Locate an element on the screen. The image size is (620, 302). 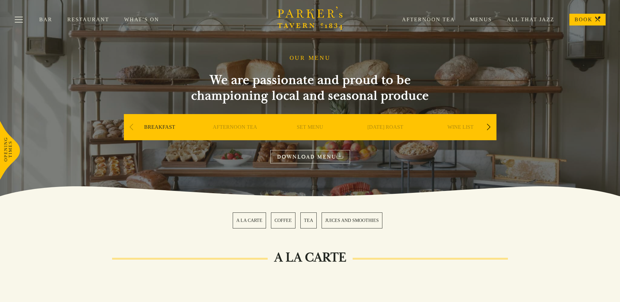
div: 2 / 9 is located at coordinates (235, 137).